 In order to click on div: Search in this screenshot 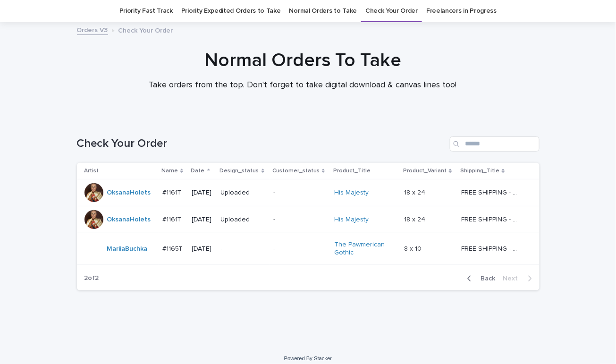, I will do `click(494, 144)`.